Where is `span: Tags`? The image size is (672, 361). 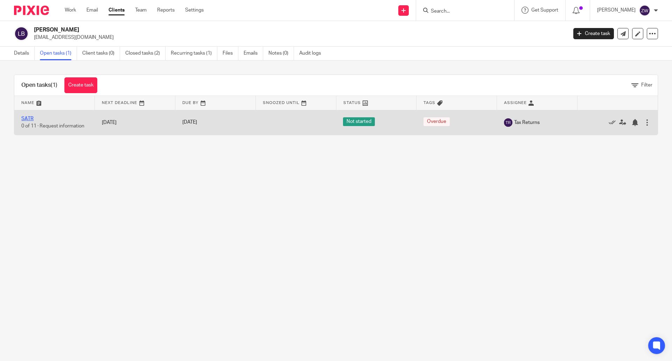
span: Tags is located at coordinates (429, 103).